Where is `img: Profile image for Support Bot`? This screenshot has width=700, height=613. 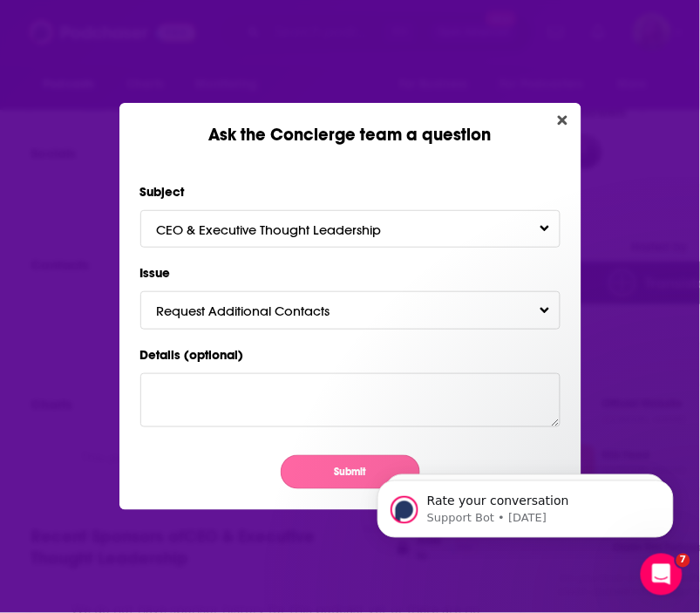
img: Profile image for Support Bot is located at coordinates (53, 66).